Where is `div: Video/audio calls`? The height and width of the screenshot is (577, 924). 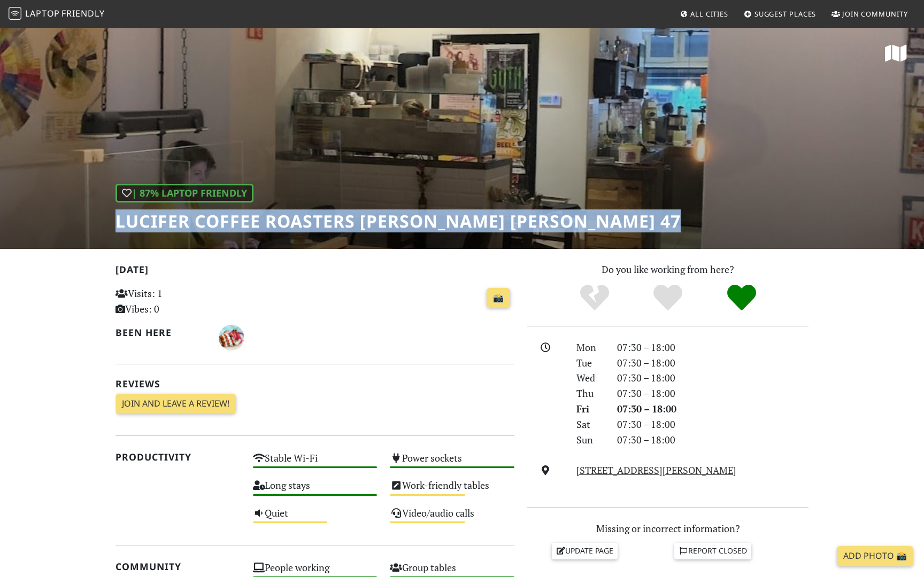
div: Video/audio calls is located at coordinates (451, 518).